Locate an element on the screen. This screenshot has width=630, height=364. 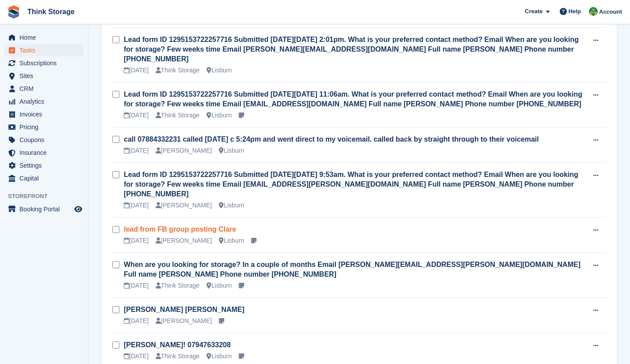
span: Invoices is located at coordinates (46, 114).